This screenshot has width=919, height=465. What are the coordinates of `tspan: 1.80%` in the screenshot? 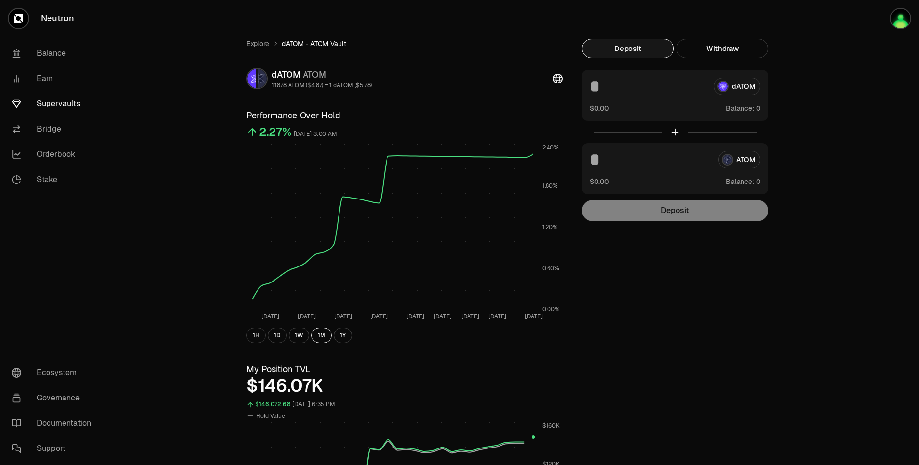 It's located at (550, 186).